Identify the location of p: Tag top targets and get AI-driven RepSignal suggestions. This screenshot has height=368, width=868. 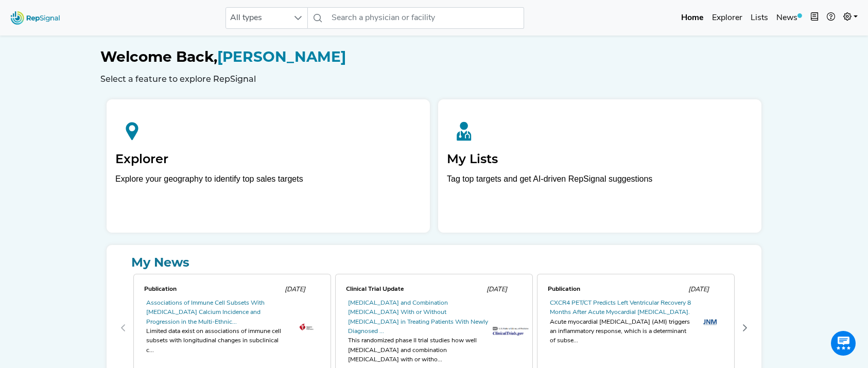
(600, 188).